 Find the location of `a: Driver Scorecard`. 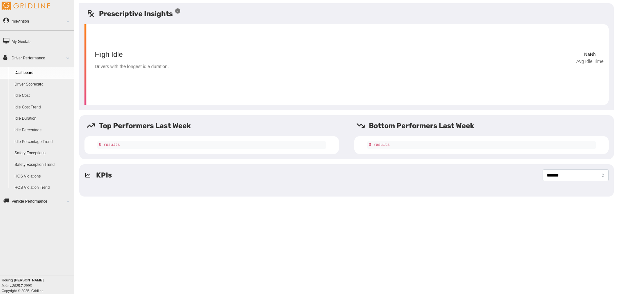

a: Driver Scorecard is located at coordinates (43, 84).